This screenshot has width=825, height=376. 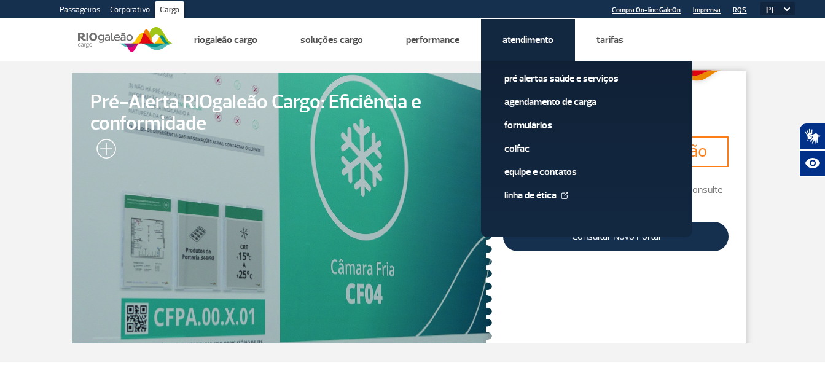 I want to click on a: Pré alertas Saúde e Serviços, so click(x=587, y=79).